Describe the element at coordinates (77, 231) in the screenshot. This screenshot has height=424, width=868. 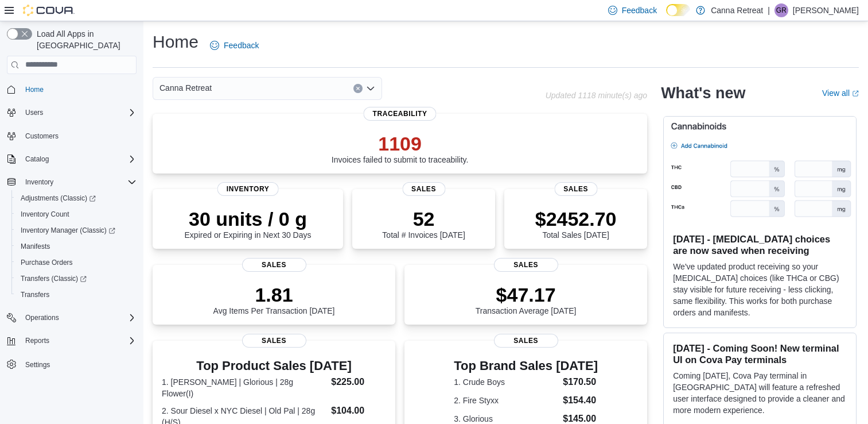
I see `a: Inventory Manager (Classic)` at that location.